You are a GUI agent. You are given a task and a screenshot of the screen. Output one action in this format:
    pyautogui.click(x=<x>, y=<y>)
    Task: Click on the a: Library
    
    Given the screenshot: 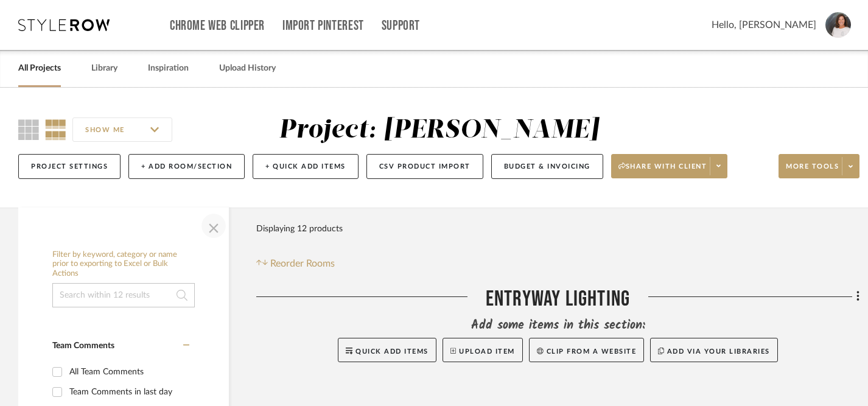 What is the action you would take?
    pyautogui.click(x=105, y=68)
    